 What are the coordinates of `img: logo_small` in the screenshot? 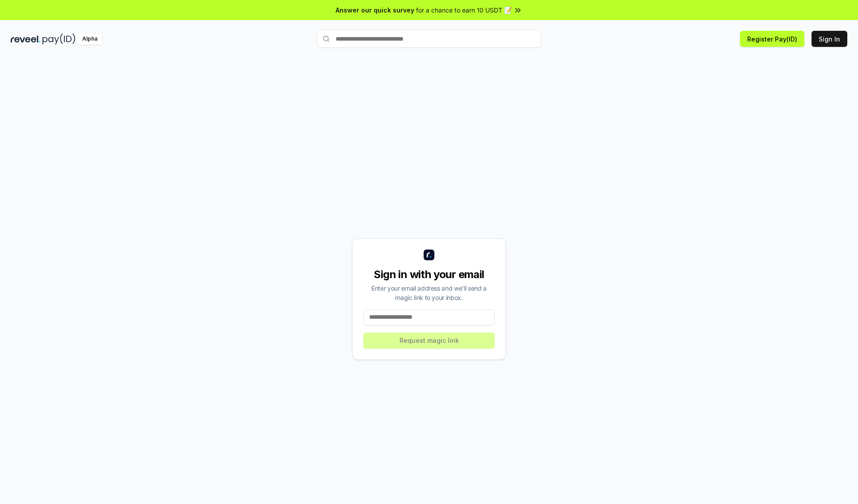 It's located at (429, 254).